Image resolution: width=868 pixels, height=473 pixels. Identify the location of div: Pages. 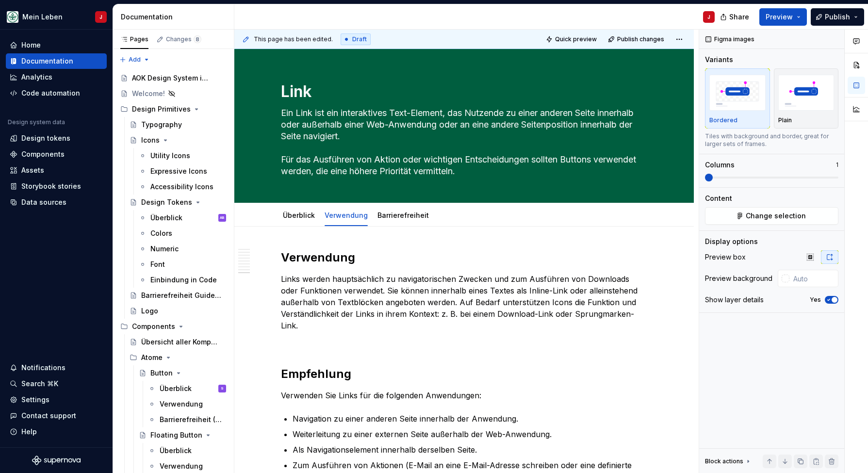
(135, 40).